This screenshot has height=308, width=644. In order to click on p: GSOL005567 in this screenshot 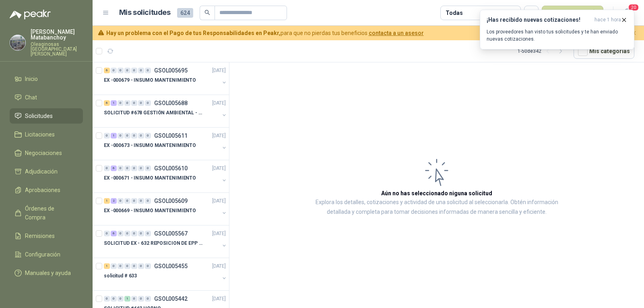, I will do `click(171, 233)`.